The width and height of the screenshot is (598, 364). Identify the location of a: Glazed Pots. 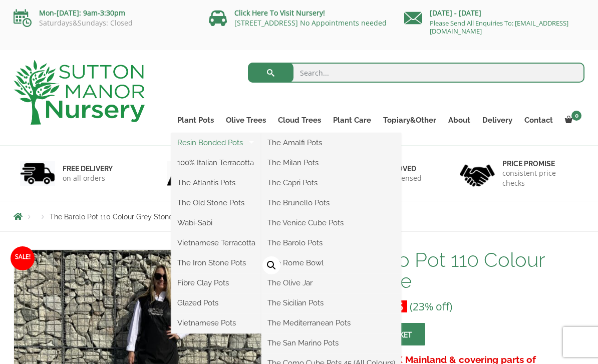
(216, 303).